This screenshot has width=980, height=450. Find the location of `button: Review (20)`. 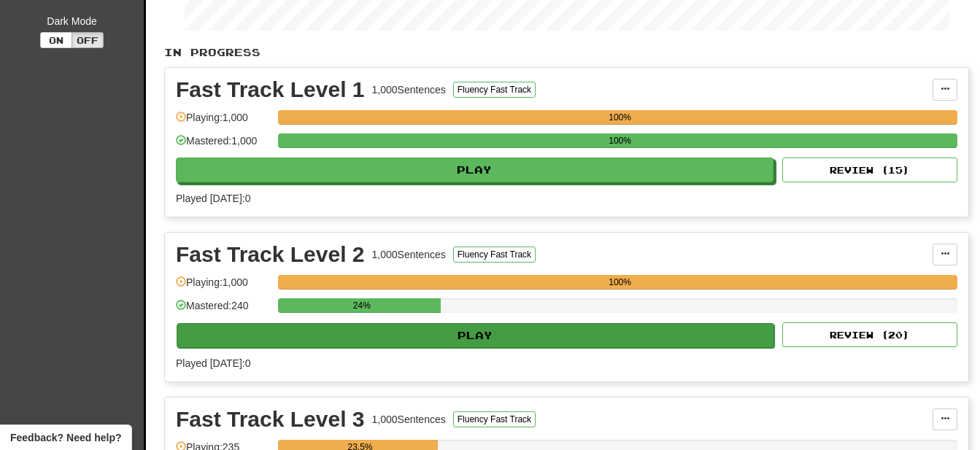

button: Review (20) is located at coordinates (870, 334).